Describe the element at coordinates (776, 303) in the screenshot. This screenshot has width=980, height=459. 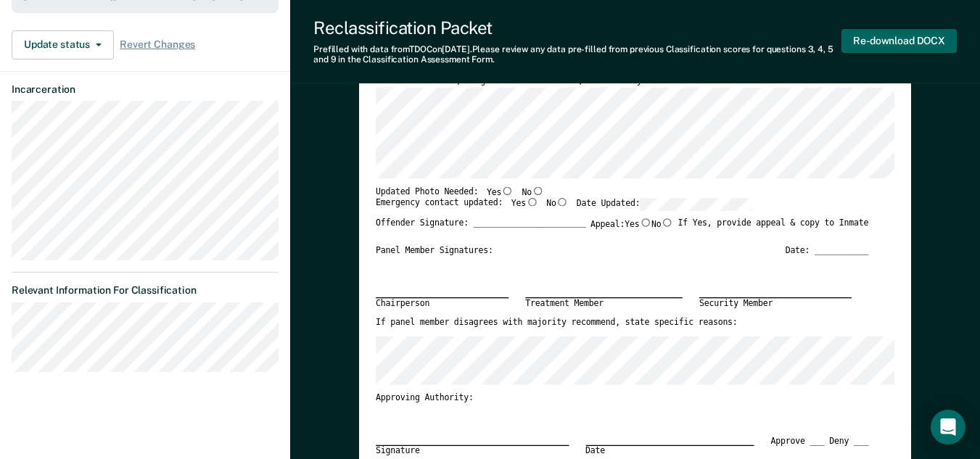
I see `div: Security Member` at that location.